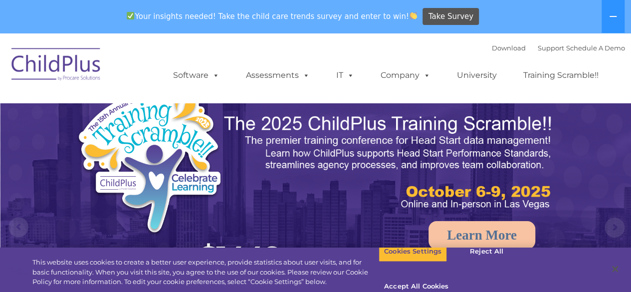  I want to click on a: University, so click(477, 75).